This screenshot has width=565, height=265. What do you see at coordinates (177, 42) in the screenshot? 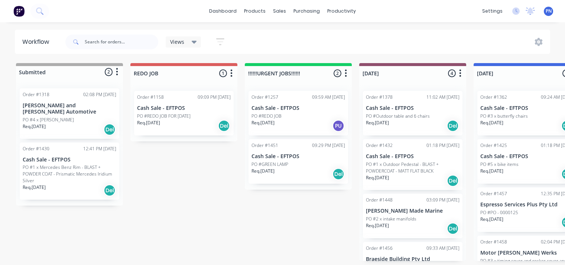
I see `span: Views` at bounding box center [177, 42].